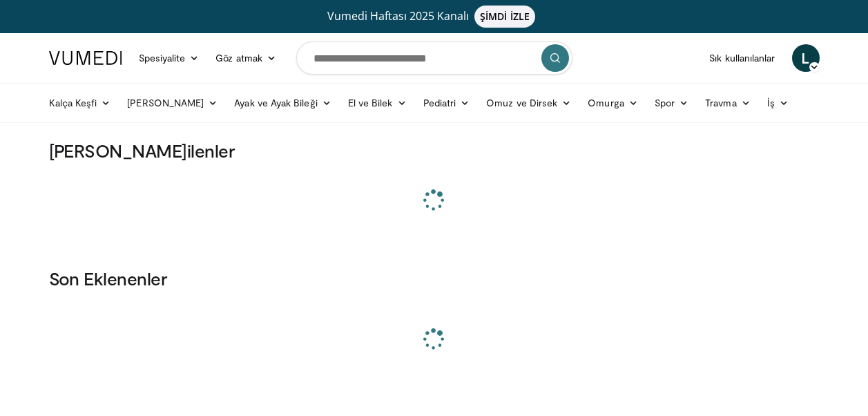 The width and height of the screenshot is (868, 416). Describe the element at coordinates (671, 103) in the screenshot. I see `a: Spor` at that location.